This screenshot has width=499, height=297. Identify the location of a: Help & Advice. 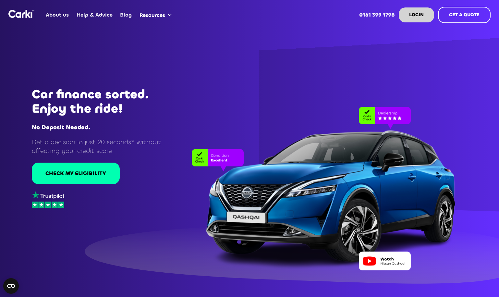
(94, 15).